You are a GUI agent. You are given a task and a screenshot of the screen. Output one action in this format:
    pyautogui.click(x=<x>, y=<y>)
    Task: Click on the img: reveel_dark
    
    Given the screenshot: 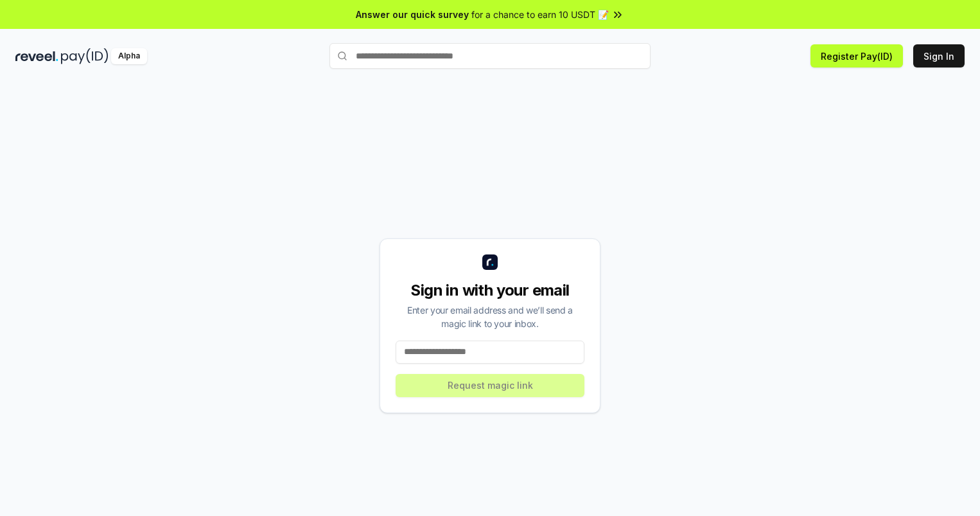 What is the action you would take?
    pyautogui.click(x=37, y=56)
    